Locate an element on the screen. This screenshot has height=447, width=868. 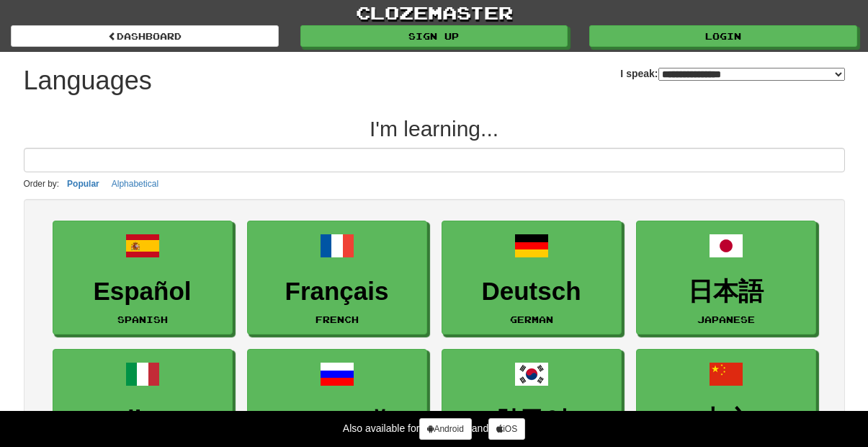
h3: 한국어 is located at coordinates (532, 420).